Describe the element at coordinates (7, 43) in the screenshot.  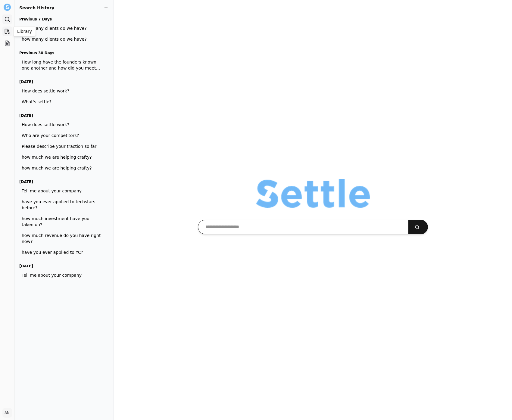
I see `a: Projects` at that location.